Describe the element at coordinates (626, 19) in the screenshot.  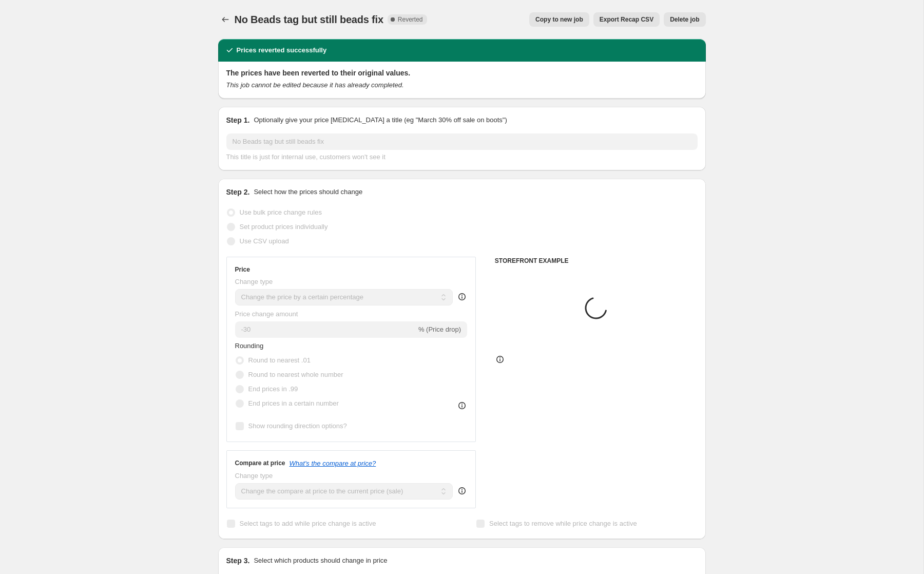
I see `button: Export Recap CSV` at that location.